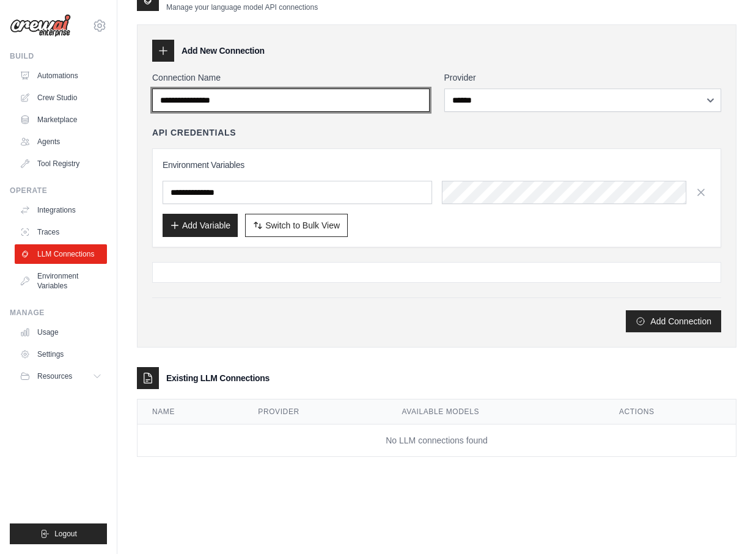 The width and height of the screenshot is (756, 554). Describe the element at coordinates (200, 226) in the screenshot. I see `button: Add Variable` at that location.